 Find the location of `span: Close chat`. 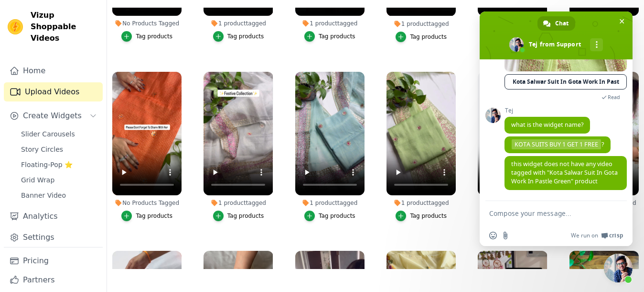

span: Close chat is located at coordinates (622, 21).